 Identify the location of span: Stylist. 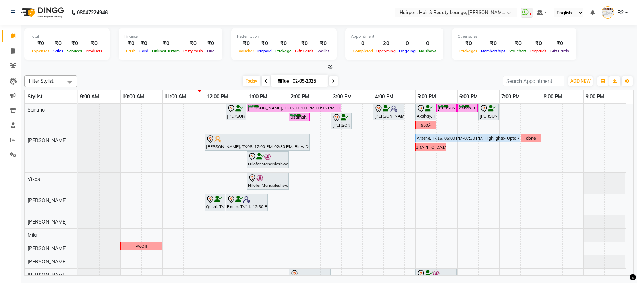
(35, 97).